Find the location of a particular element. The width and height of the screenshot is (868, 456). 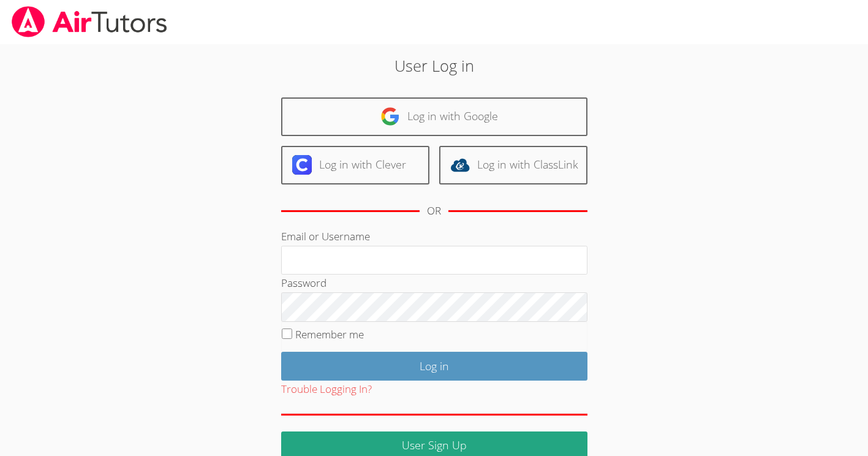

button: Trouble Logging In? is located at coordinates (327, 389).